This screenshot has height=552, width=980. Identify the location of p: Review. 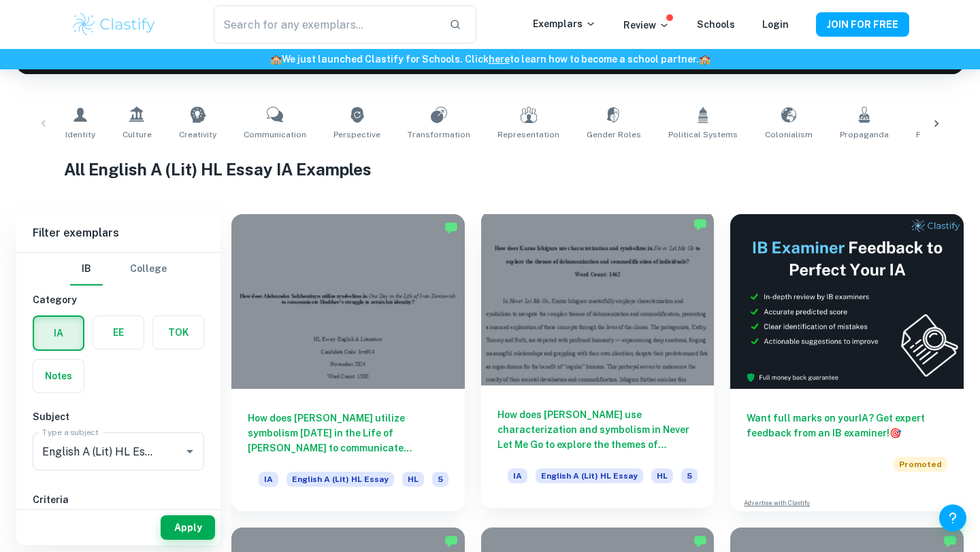
(646, 25).